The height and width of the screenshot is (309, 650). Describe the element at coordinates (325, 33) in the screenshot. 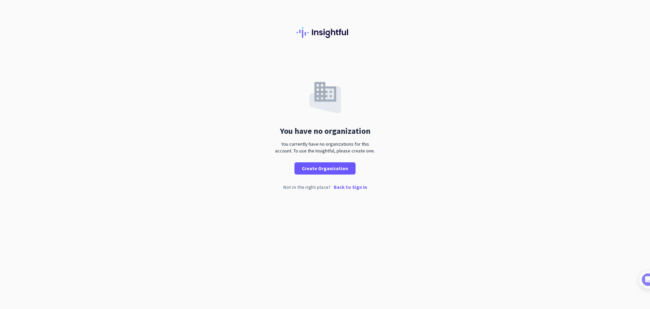

I see `img: Insightful` at that location.